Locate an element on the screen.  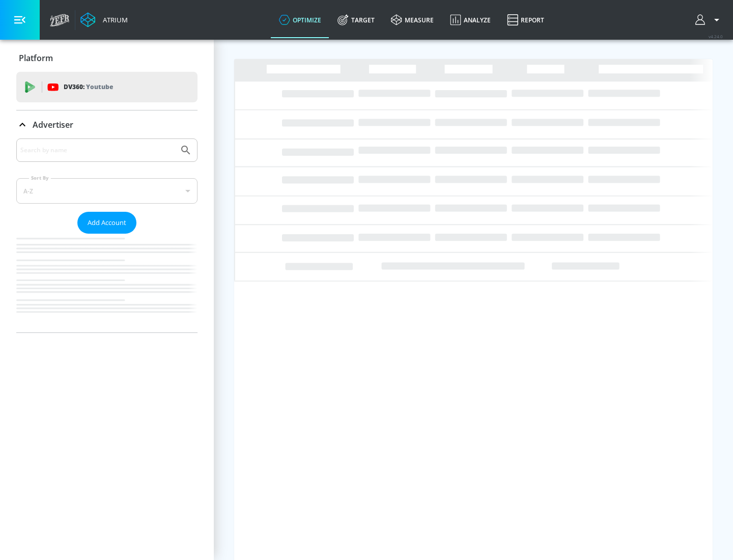
a: measure is located at coordinates (413, 20).